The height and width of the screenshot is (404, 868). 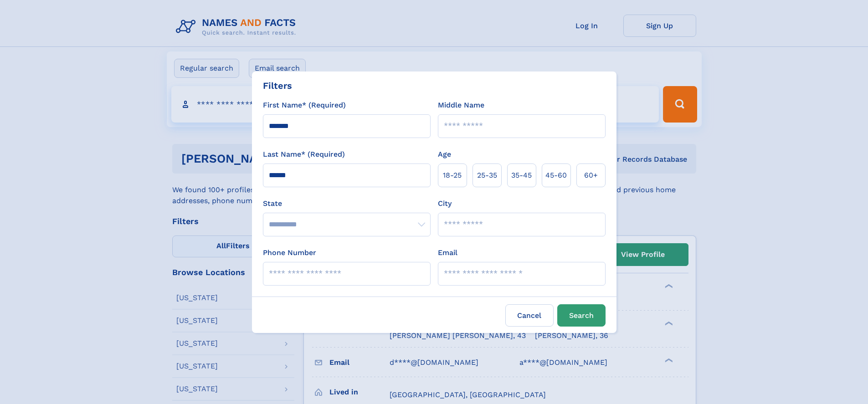 What do you see at coordinates (304, 105) in the screenshot?
I see `label: First Name* (Required)` at bounding box center [304, 105].